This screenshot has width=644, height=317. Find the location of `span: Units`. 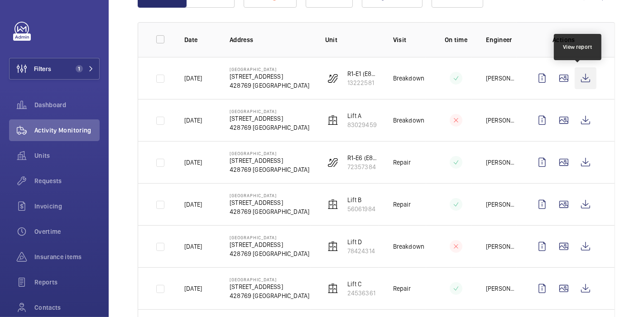

span: Units is located at coordinates (67, 156).